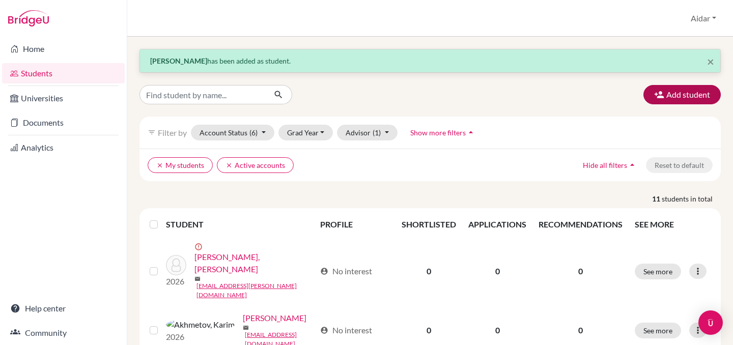  I want to click on a: Students, so click(63, 73).